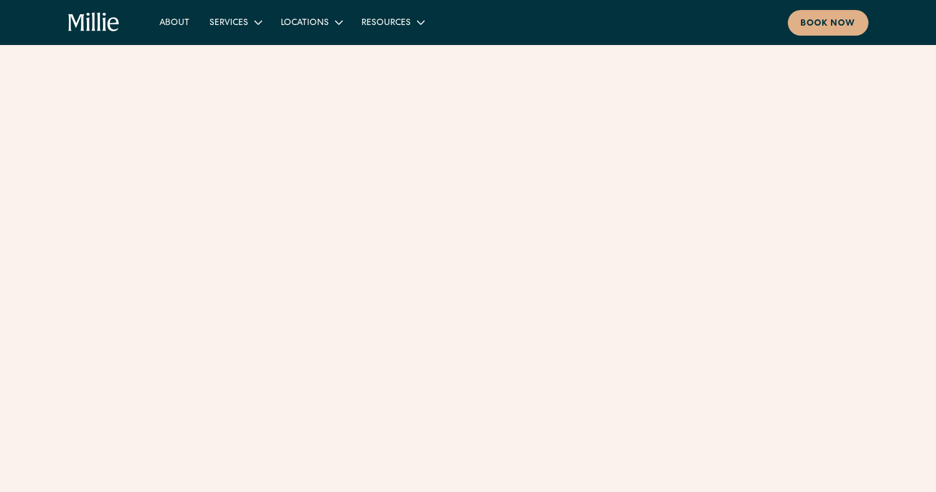 This screenshot has width=936, height=492. What do you see at coordinates (828, 24) in the screenshot?
I see `div: Book now` at bounding box center [828, 24].